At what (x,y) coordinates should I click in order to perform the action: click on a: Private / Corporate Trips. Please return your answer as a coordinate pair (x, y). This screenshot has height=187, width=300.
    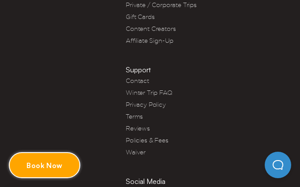
    Looking at the image, I should click on (161, 5).